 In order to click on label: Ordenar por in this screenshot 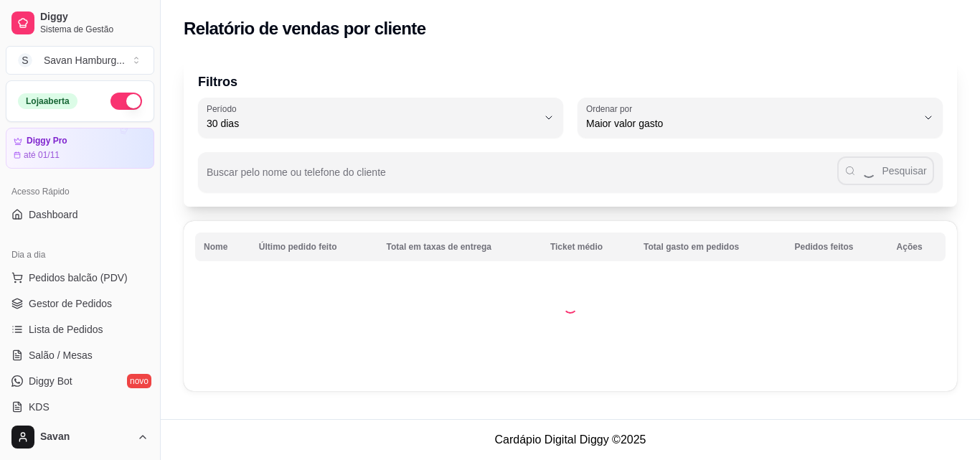, I will do `click(611, 108)`.